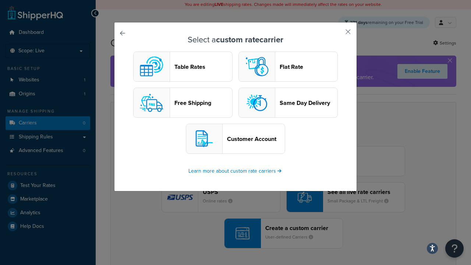 The height and width of the screenshot is (265, 471). What do you see at coordinates (308, 67) in the screenshot?
I see `header: Flat Rate` at bounding box center [308, 67].